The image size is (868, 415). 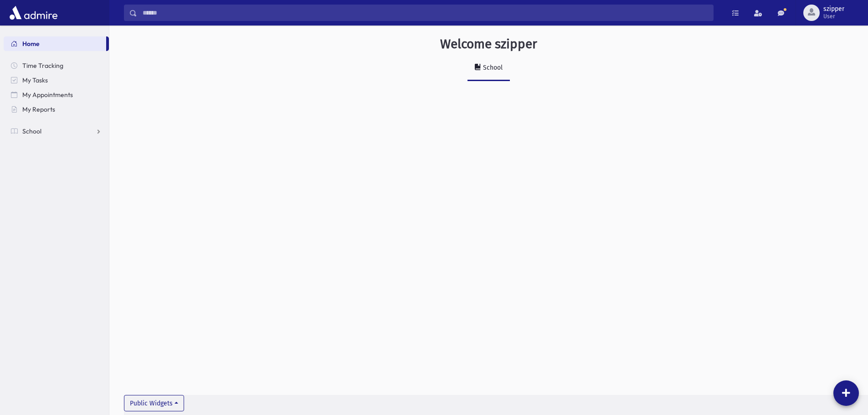 What do you see at coordinates (834, 17) in the screenshot?
I see `span: User` at bounding box center [834, 17].